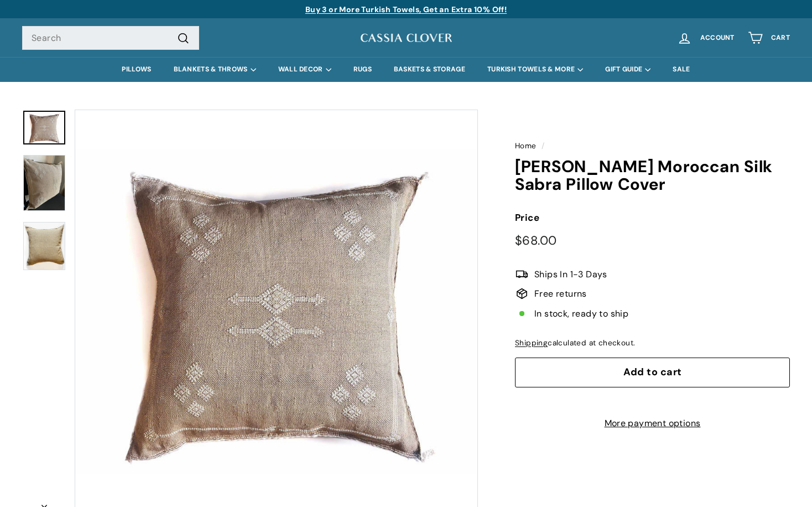 The image size is (812, 507). I want to click on span: Add to cart, so click(653, 372).